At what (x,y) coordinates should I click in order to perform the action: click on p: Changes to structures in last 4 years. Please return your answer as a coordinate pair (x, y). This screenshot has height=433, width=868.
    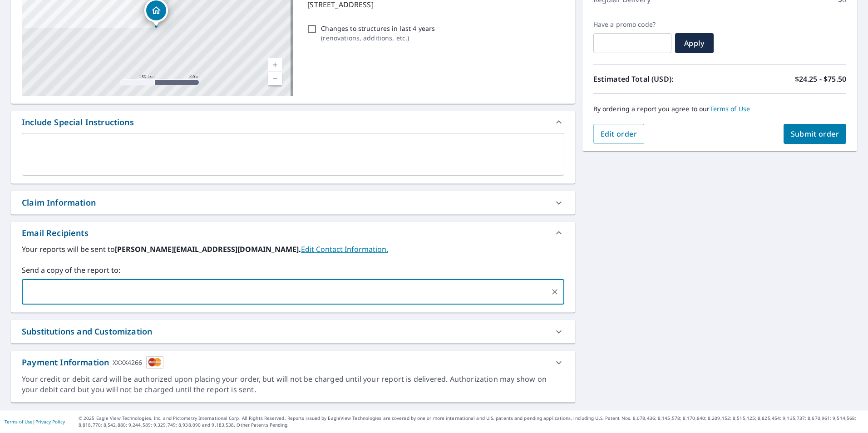
    Looking at the image, I should click on (378, 28).